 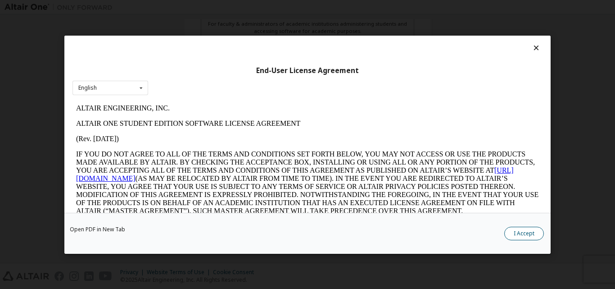 What do you see at coordinates (235, 23) in the screenshot?
I see `p: ALTAIR ONE STUDENT EDITION SOFTWARE LICENSE AGREEMENT` at bounding box center [235, 23].